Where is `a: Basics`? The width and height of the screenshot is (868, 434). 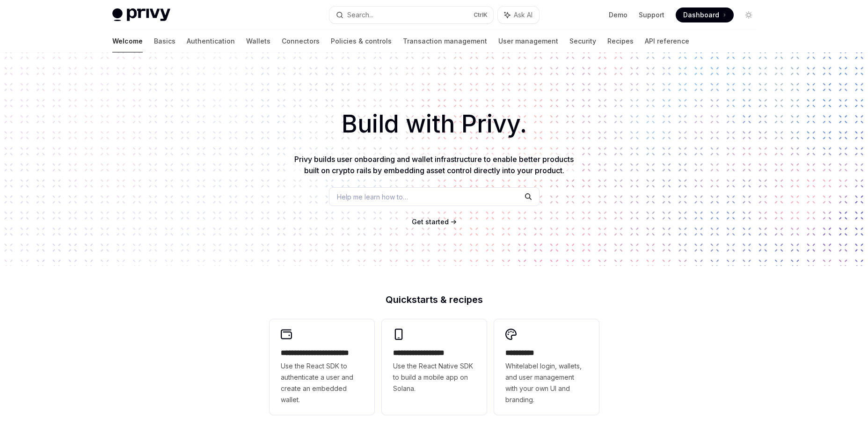 a: Basics is located at coordinates (165, 41).